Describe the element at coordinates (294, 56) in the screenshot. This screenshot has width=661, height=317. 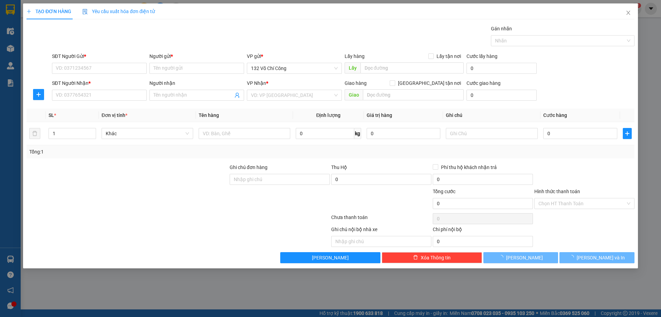
I see `div: VP gửi` at that location.